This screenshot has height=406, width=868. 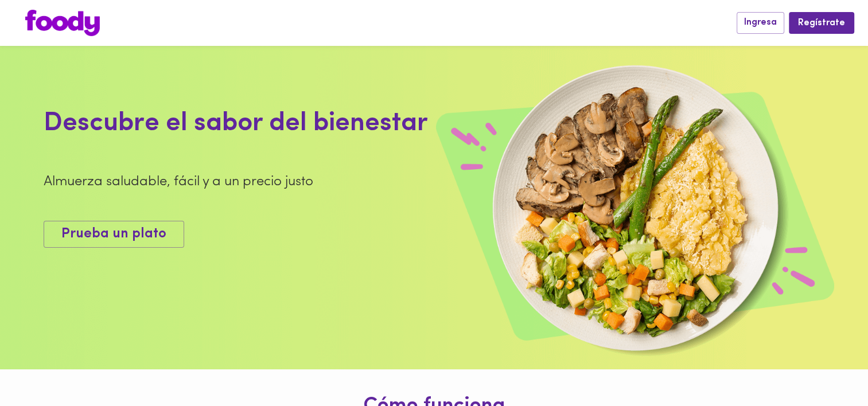 What do you see at coordinates (113, 234) in the screenshot?
I see `span: Prueba un plato` at bounding box center [113, 234].